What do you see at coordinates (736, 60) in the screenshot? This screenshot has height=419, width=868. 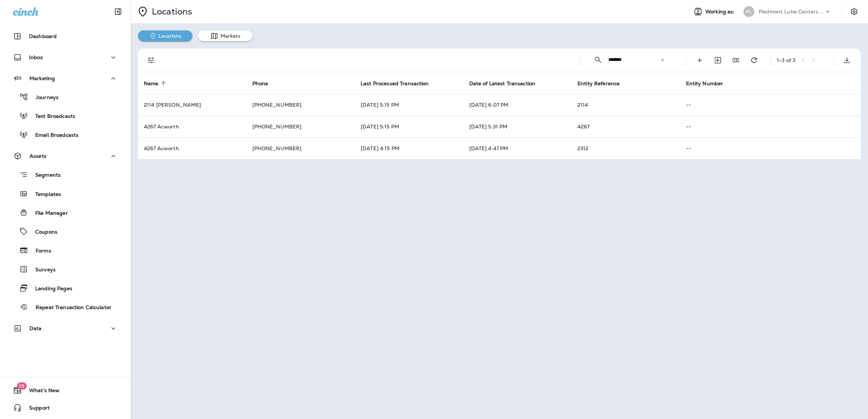 I see `button: Edit Fields` at bounding box center [736, 60].